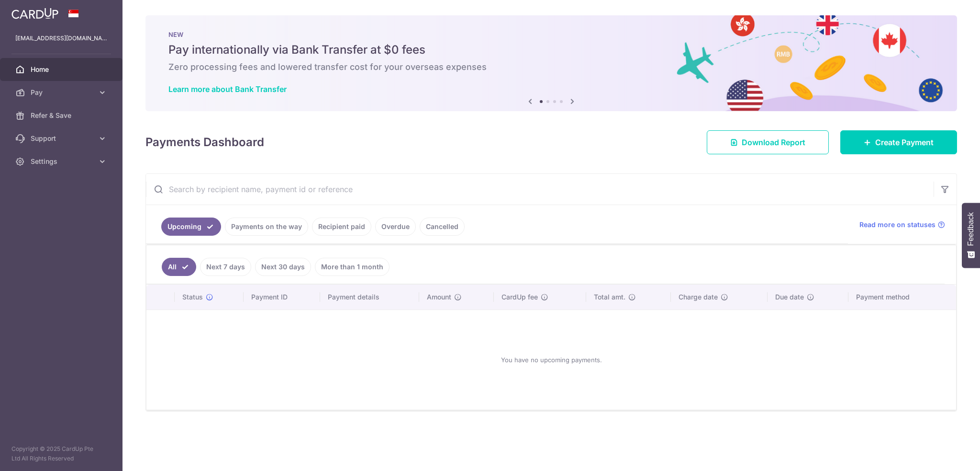  Describe the element at coordinates (551, 35) in the screenshot. I see `p: NEW` at that location.